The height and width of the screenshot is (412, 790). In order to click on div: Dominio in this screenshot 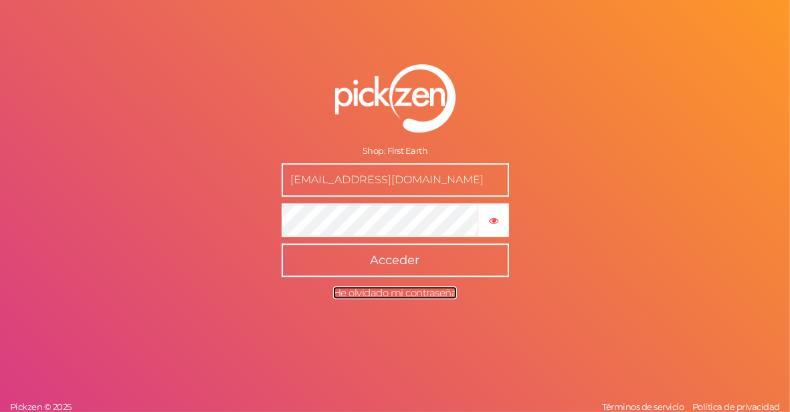, I will do `click(86, 83)`.